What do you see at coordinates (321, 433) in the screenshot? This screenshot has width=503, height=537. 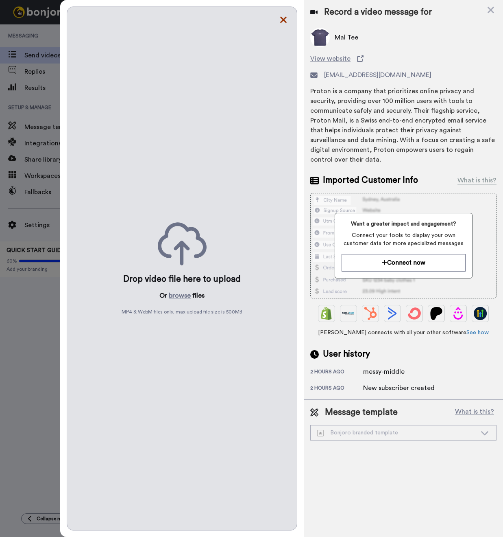 I see `img: demo-template.svg` at bounding box center [321, 433].